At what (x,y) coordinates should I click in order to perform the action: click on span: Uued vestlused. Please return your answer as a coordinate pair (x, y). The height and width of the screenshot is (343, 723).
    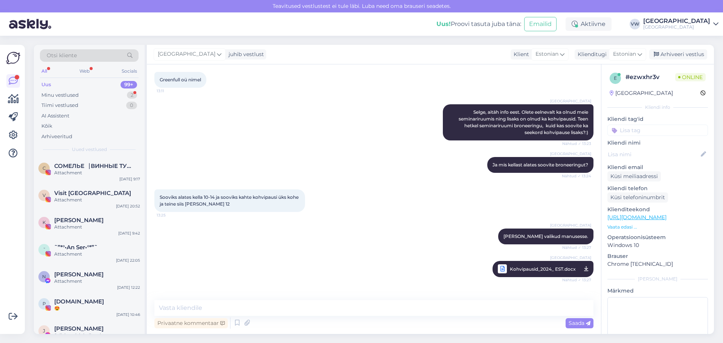
    Looking at the image, I should click on (89, 149).